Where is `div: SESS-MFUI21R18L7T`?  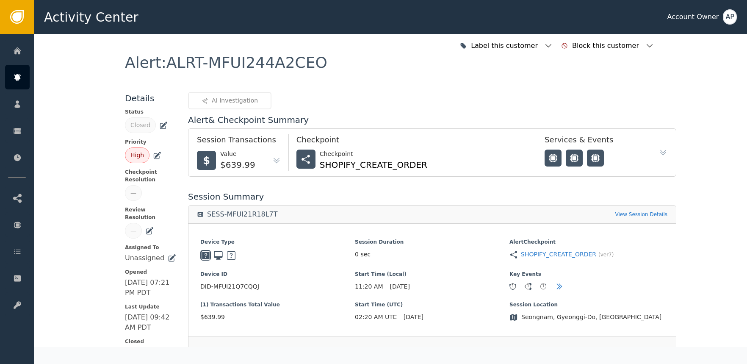 div: SESS-MFUI21R18L7T is located at coordinates (242, 214).